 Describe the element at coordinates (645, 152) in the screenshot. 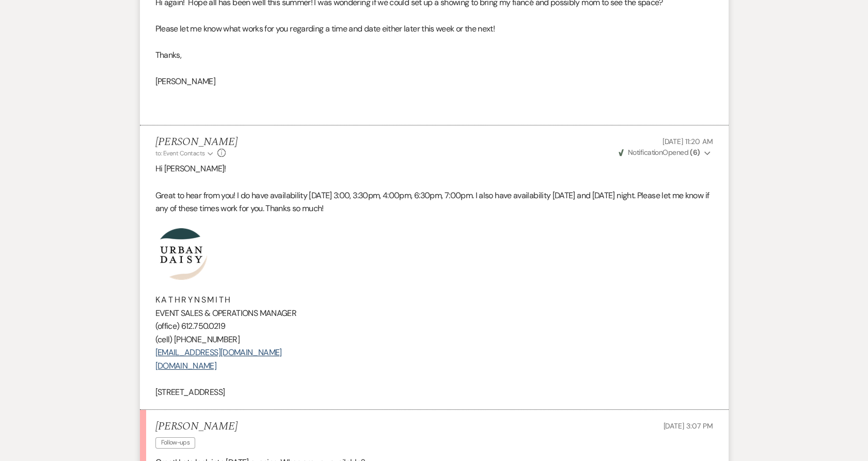

I see `span: Notification` at that location.